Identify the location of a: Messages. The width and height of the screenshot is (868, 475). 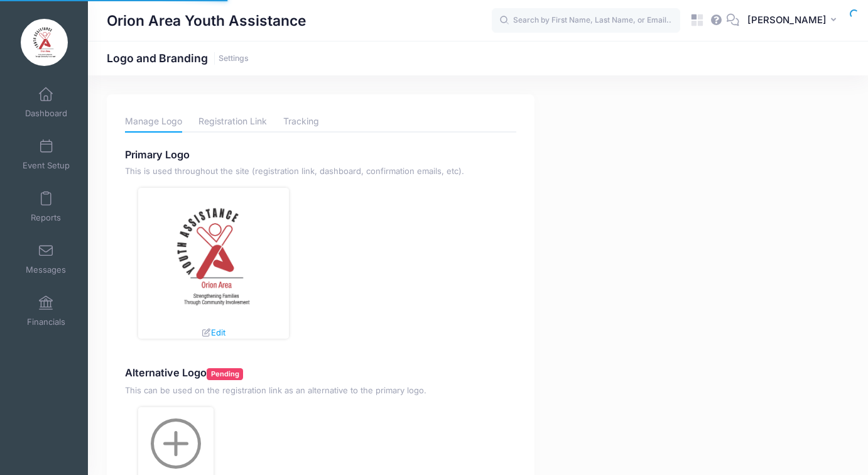
(46, 259).